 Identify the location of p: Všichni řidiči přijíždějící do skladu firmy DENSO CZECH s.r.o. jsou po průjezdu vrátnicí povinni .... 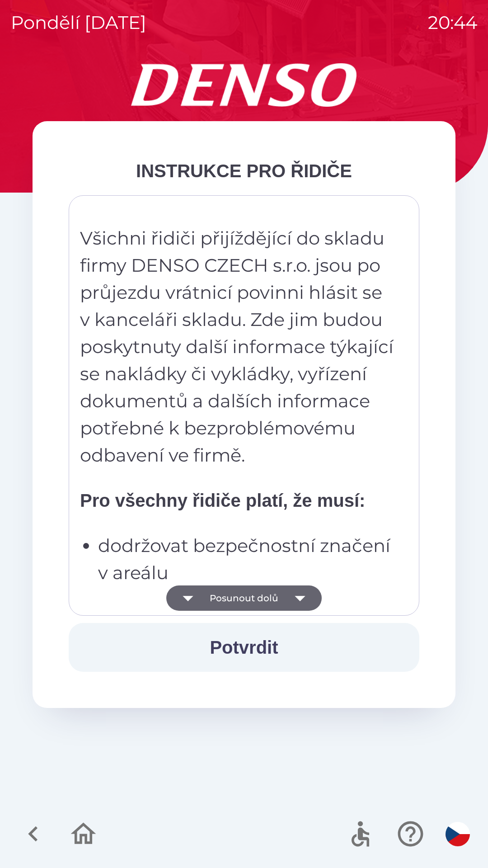
(238, 347).